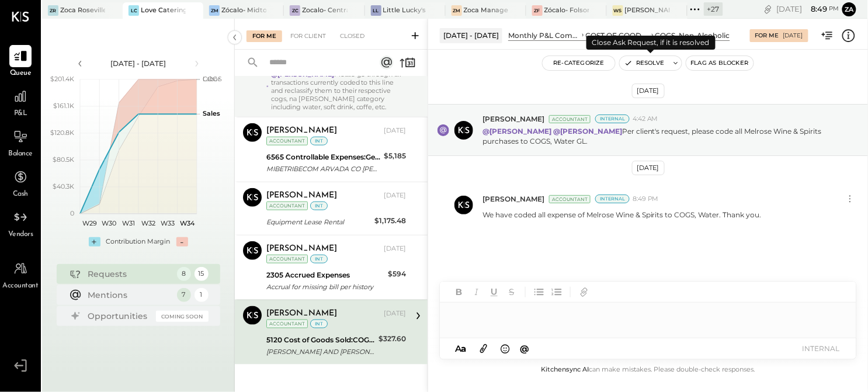 This screenshot has height=392, width=868. What do you see at coordinates (21, 287) in the screenshot?
I see `span: Accountant` at bounding box center [21, 287].